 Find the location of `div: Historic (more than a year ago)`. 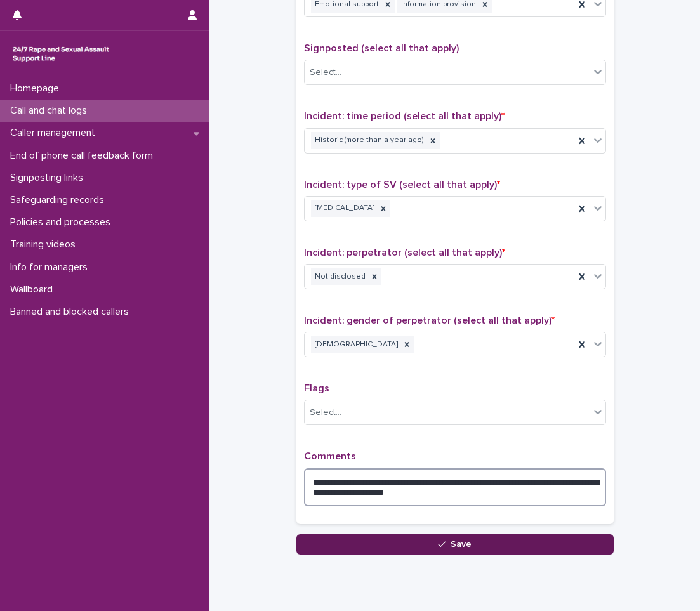

div: Historic (more than a year ago) is located at coordinates (368, 140).